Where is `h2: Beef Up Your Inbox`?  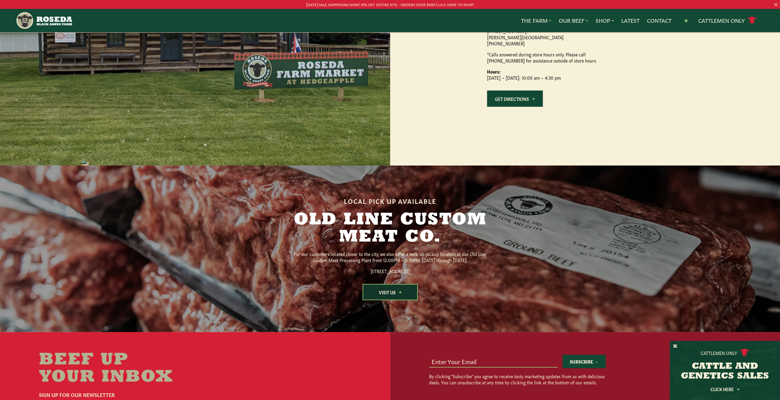
h2: Beef Up Your Inbox is located at coordinates (117, 369).